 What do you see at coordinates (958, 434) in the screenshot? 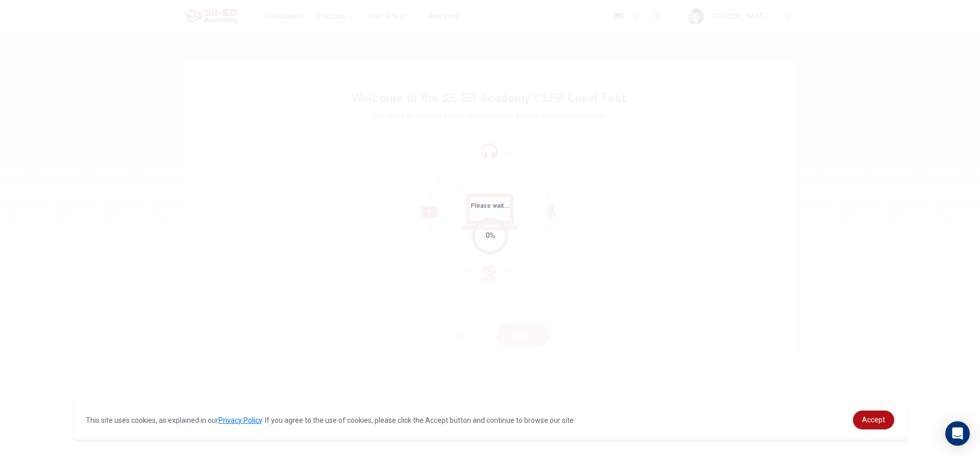
I see `div: Open Intercom Messenger` at bounding box center [958, 434].